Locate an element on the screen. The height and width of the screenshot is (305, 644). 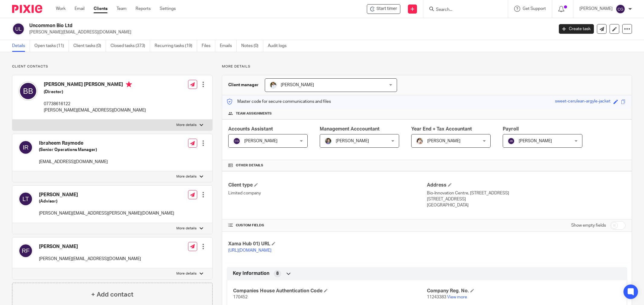
span: 8 is located at coordinates (277, 274).